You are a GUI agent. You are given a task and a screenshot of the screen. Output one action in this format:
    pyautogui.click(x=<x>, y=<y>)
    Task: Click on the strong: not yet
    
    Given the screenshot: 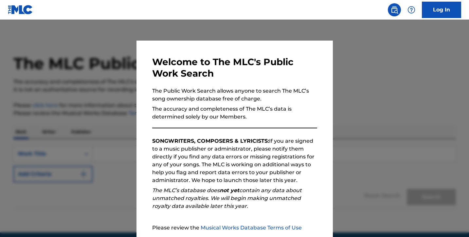 What is the action you would take?
    pyautogui.click(x=229, y=190)
    